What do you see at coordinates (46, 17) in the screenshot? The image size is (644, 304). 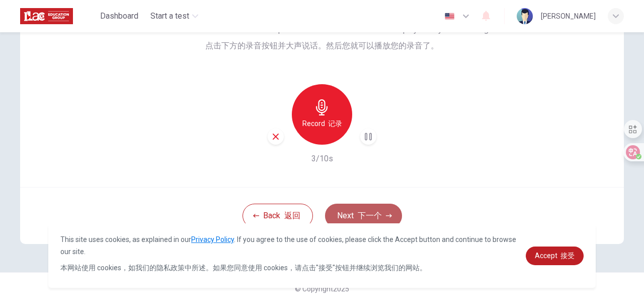 I see `img: ILAC logo` at bounding box center [46, 17].